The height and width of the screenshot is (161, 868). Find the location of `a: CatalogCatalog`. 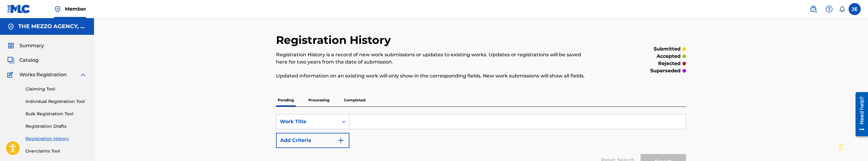

a: CatalogCatalog is located at coordinates (23, 60).